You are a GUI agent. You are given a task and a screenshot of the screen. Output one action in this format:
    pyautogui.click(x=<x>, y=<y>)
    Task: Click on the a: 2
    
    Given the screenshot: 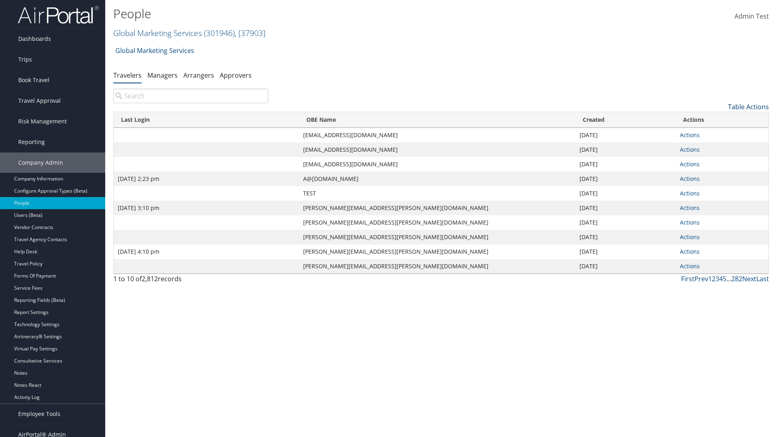 What is the action you would take?
    pyautogui.click(x=713, y=279)
    